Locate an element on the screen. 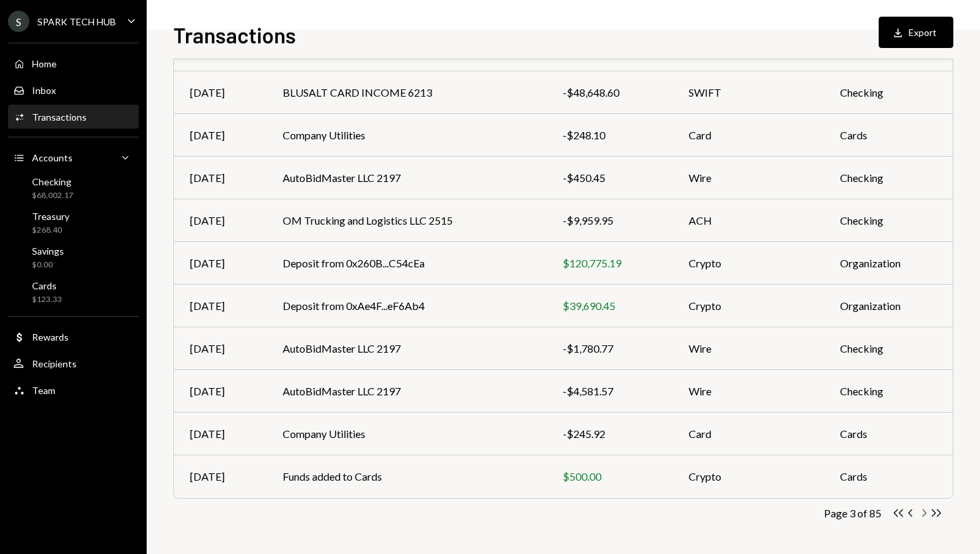  a: Inbox is located at coordinates (73, 90).